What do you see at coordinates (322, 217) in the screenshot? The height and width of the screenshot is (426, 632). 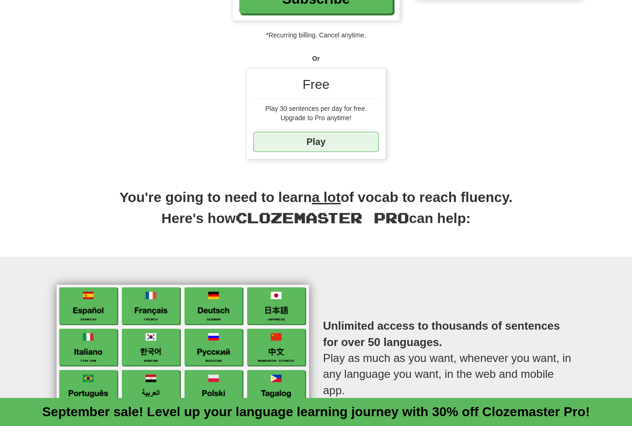 I see `span: Clozemaster Pro` at bounding box center [322, 217].